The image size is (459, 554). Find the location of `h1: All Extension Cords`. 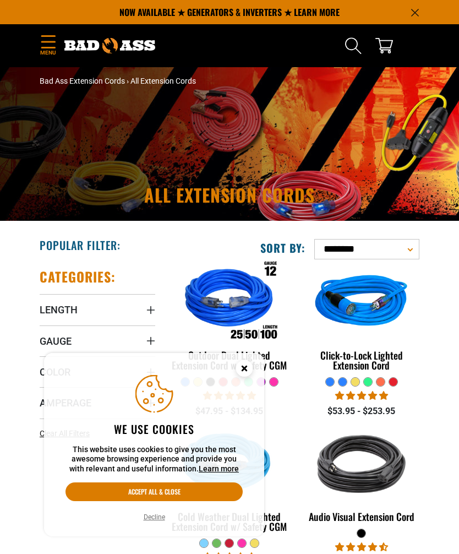

h1: All Extension Cords is located at coordinates (230, 195).